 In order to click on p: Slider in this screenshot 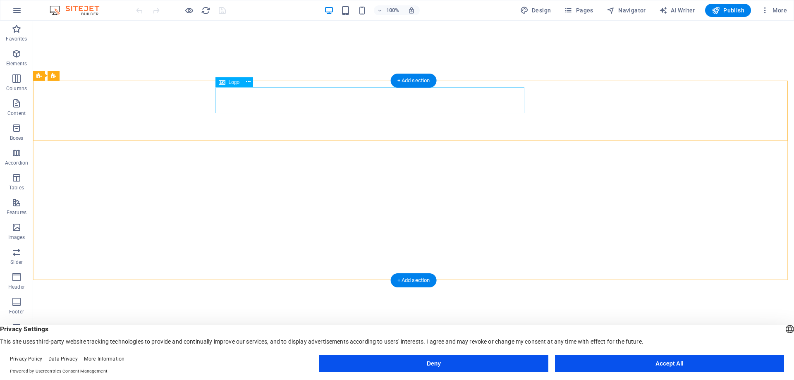, I will do `click(17, 262)`.